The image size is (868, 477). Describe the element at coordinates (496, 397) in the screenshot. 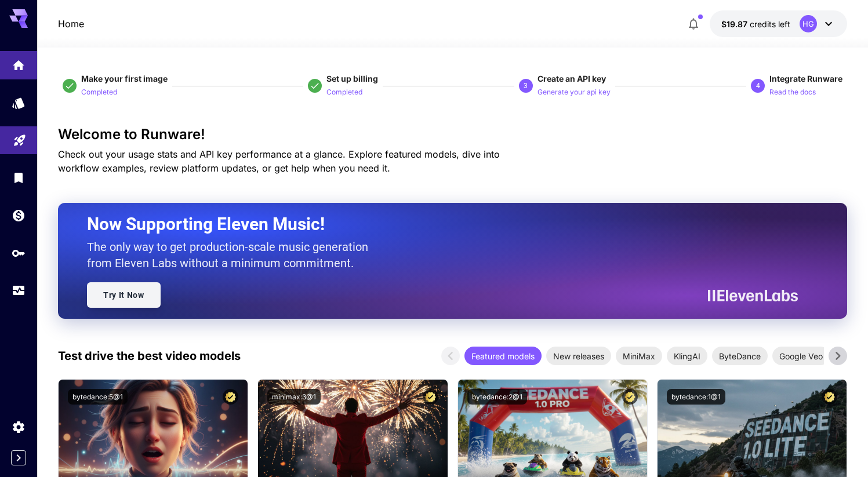

I see `button: bytedance:2@1` at that location.